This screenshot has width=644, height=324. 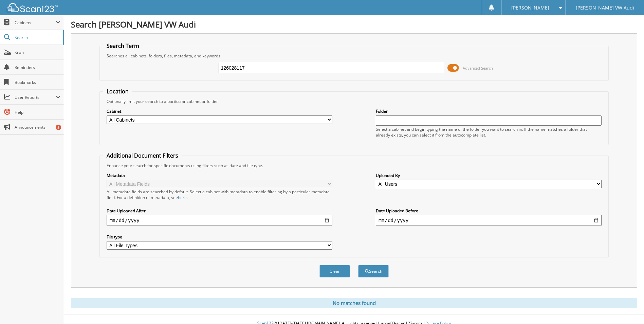 I want to click on label: Date Uploaded Before, so click(x=488, y=211).